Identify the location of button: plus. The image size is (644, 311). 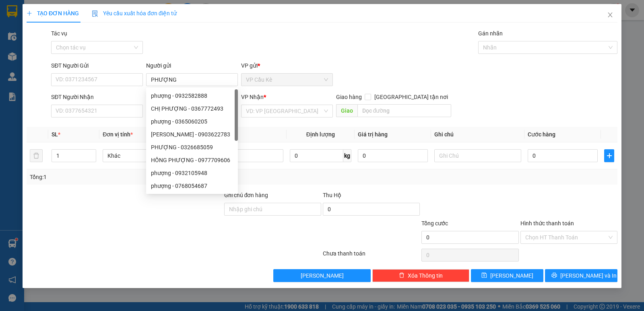
(609, 156).